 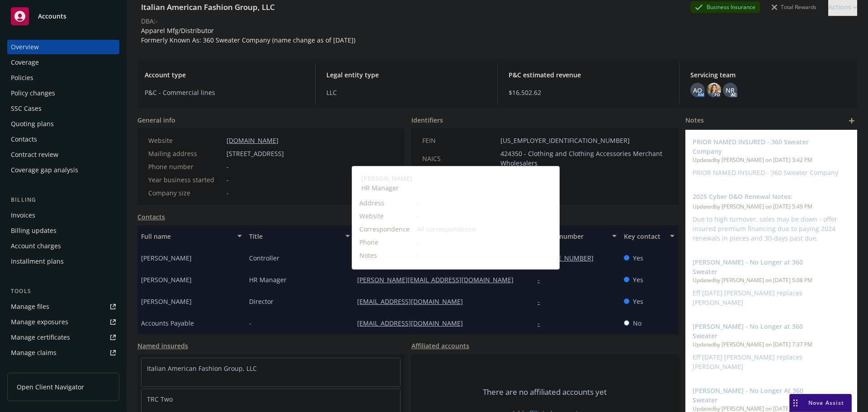 What do you see at coordinates (186, 236) in the screenshot?
I see `div: Full name` at bounding box center [186, 236].